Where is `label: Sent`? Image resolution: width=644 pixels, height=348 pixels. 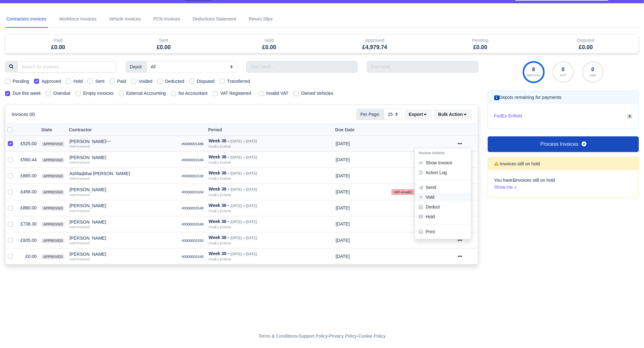
label: Sent is located at coordinates (100, 81).